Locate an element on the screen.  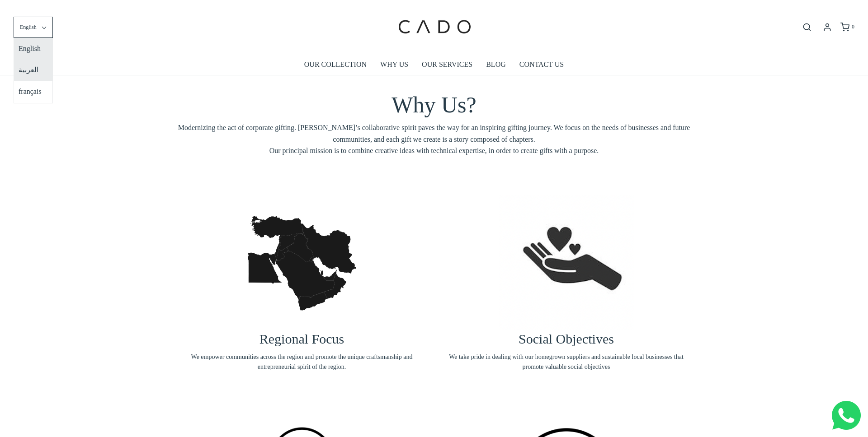
a: OUR SERVICES is located at coordinates (447, 64).